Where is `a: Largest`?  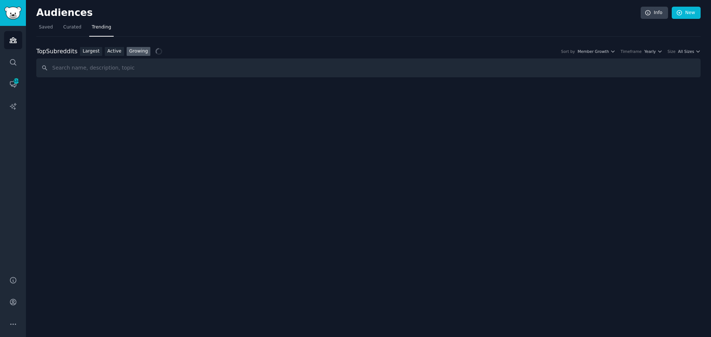
a: Largest is located at coordinates (91, 51).